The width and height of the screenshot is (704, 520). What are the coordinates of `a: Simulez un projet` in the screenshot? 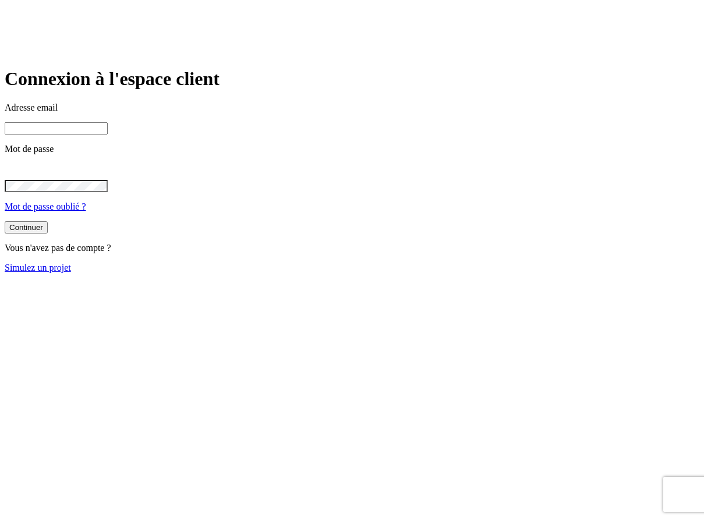 It's located at (38, 267).